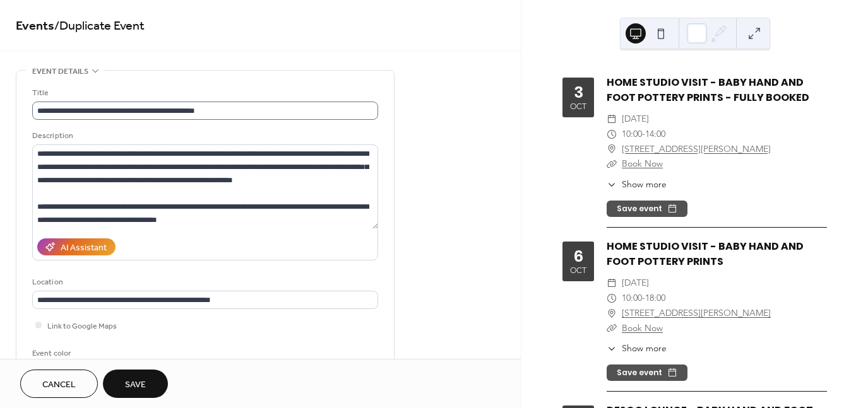 This screenshot has width=868, height=408. I want to click on div: 6, so click(578, 256).